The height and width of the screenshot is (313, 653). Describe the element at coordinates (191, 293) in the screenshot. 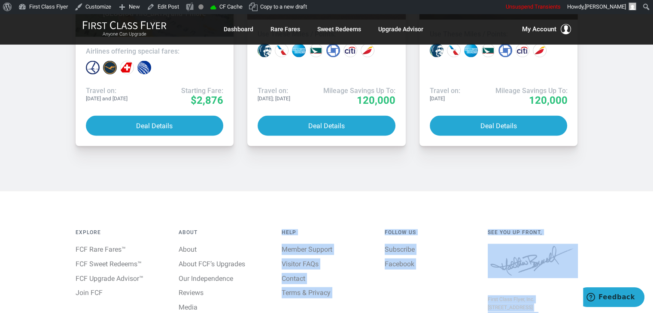

I see `a: Reviews` at that location.